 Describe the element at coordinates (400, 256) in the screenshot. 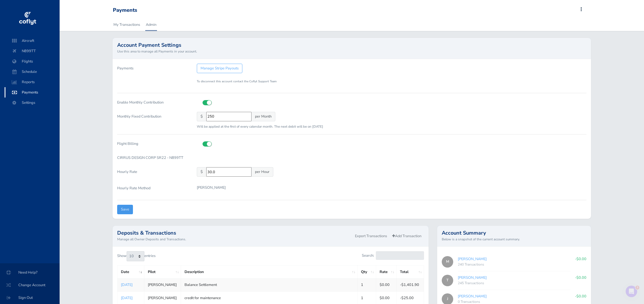

I see `input: Search:` at that location.